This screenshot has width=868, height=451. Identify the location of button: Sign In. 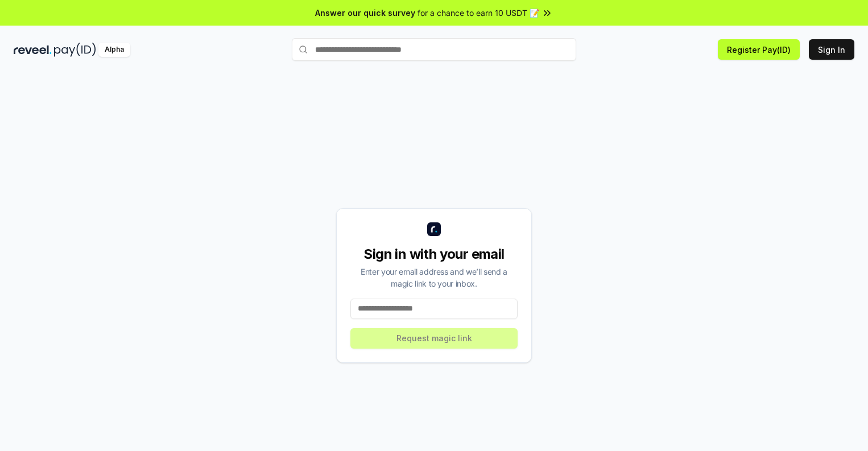
(832, 49).